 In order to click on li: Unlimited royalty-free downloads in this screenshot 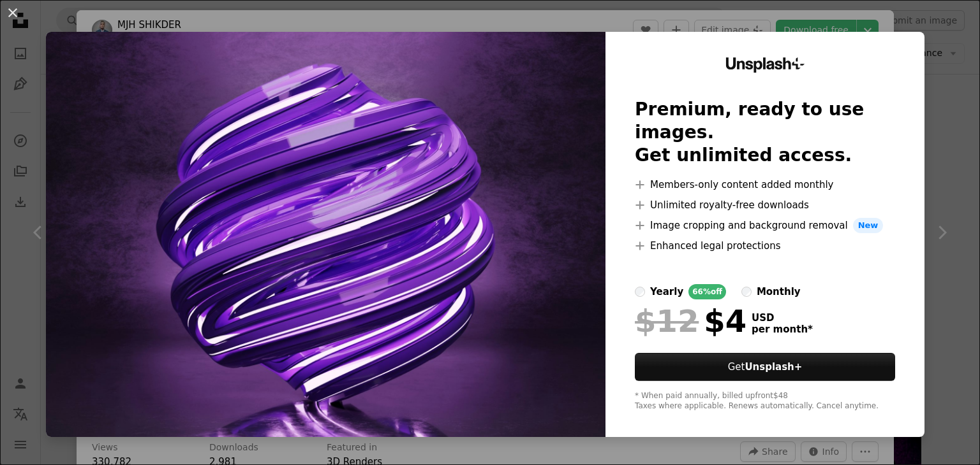, I will do `click(765, 205)`.